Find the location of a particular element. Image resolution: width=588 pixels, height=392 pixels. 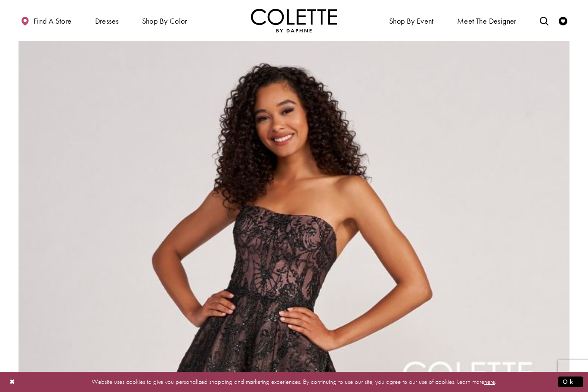

a: here is located at coordinates (490, 382).